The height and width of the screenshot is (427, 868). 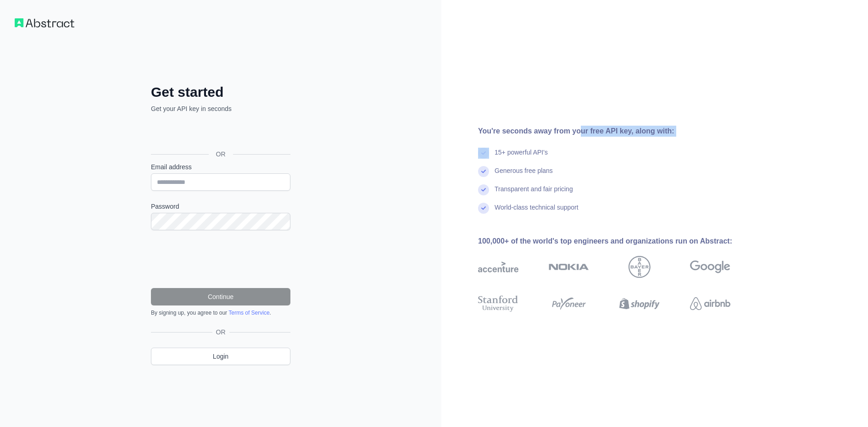 What do you see at coordinates (640, 304) in the screenshot?
I see `img: shopify` at bounding box center [640, 304].